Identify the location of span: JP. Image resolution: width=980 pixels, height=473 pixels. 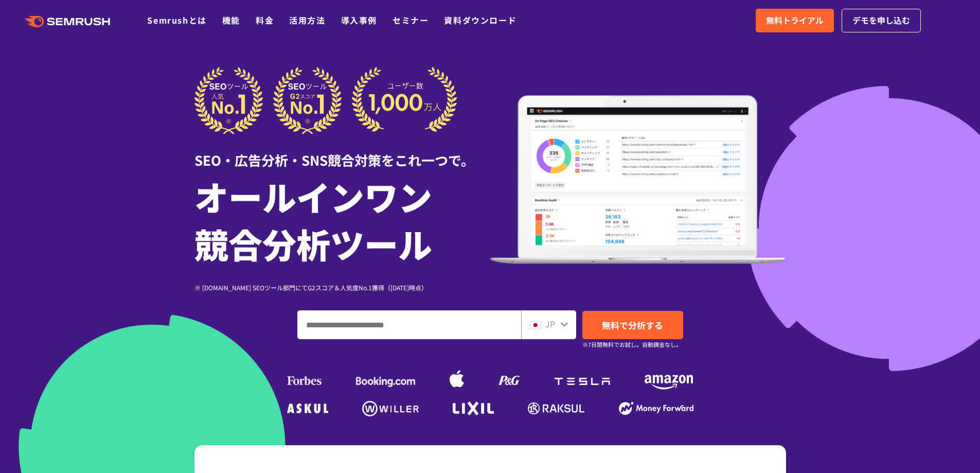
(550, 324).